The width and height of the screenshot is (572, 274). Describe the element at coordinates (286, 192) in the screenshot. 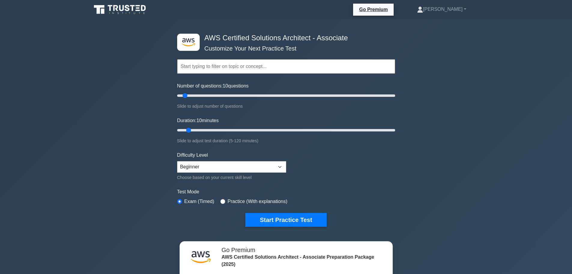

I see `label: Test Mode` at that location.